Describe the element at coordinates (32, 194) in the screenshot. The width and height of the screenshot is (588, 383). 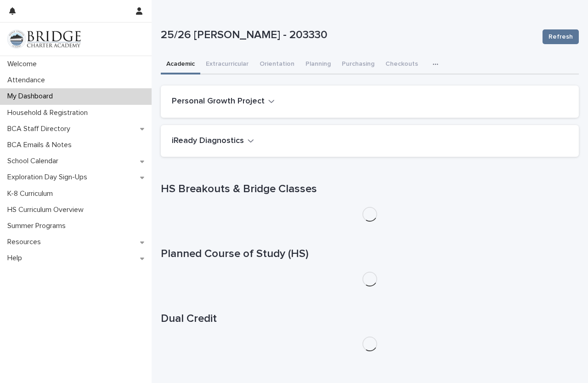
I see `p: K-8 Curriculum` at that location.